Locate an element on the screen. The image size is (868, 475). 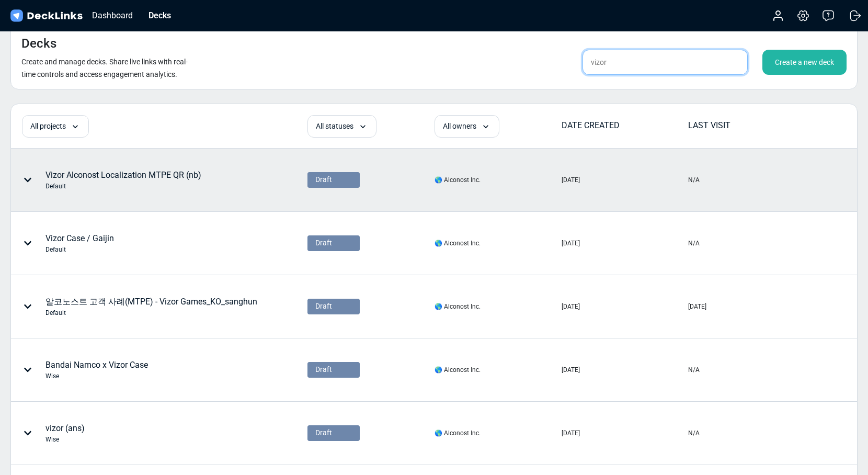
div: 알코노스트 고객 사례(MTPE) - Vizor Games_KO_sanghun is located at coordinates (151, 307).